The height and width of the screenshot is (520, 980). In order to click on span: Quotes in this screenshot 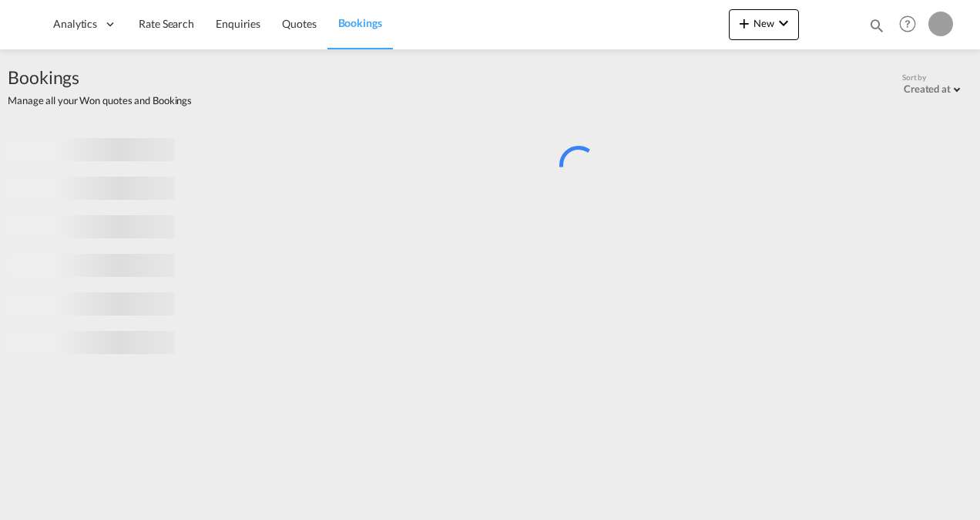, I will do `click(299, 23)`.